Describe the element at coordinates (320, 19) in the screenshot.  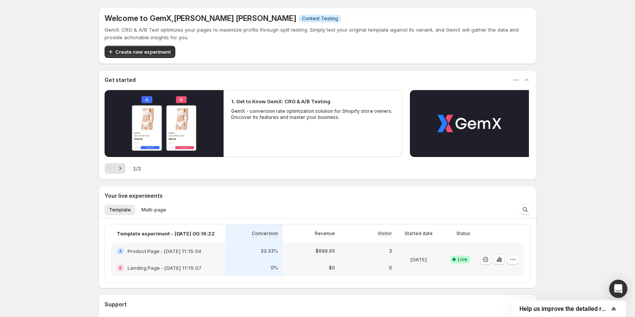
I see `span: Content Testing` at that location.